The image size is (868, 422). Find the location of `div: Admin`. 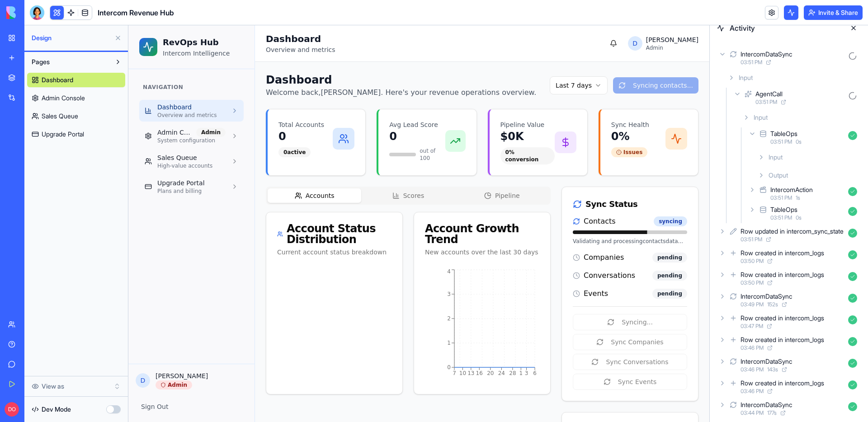

div: Admin is located at coordinates (82, 107).